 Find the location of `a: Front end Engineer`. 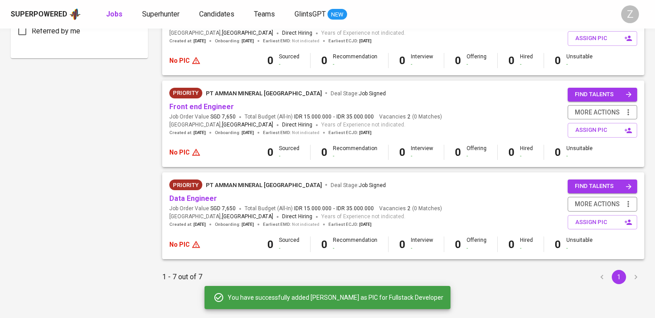

a: Front end Engineer is located at coordinates (201, 106).